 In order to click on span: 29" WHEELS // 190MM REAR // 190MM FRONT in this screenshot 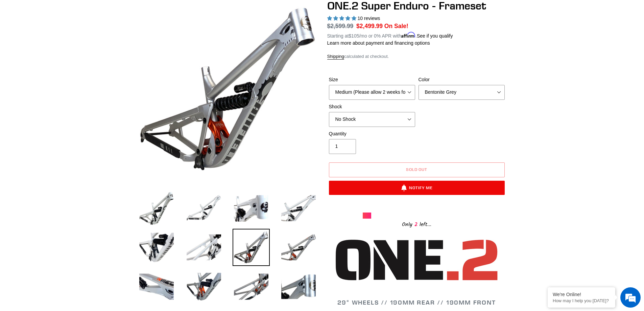, I will do `click(416, 303)`.